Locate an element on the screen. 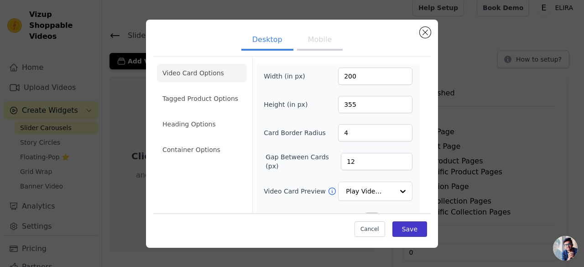  li: Video Card Options is located at coordinates (202, 73).